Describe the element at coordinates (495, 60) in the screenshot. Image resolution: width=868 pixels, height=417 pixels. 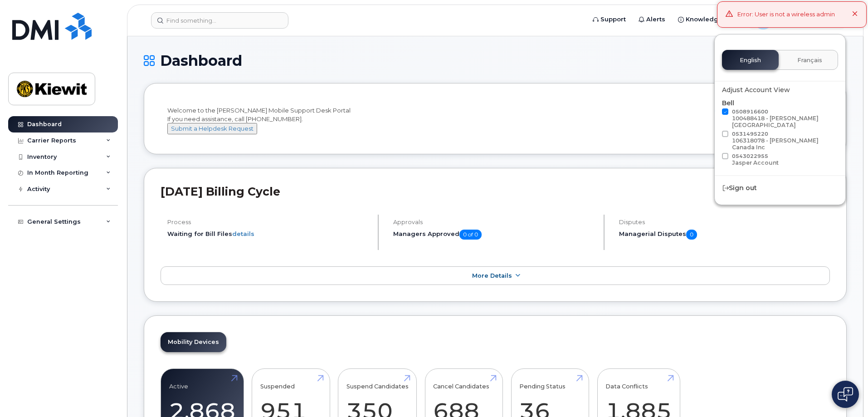
I see `h1: Dashboard` at that location.